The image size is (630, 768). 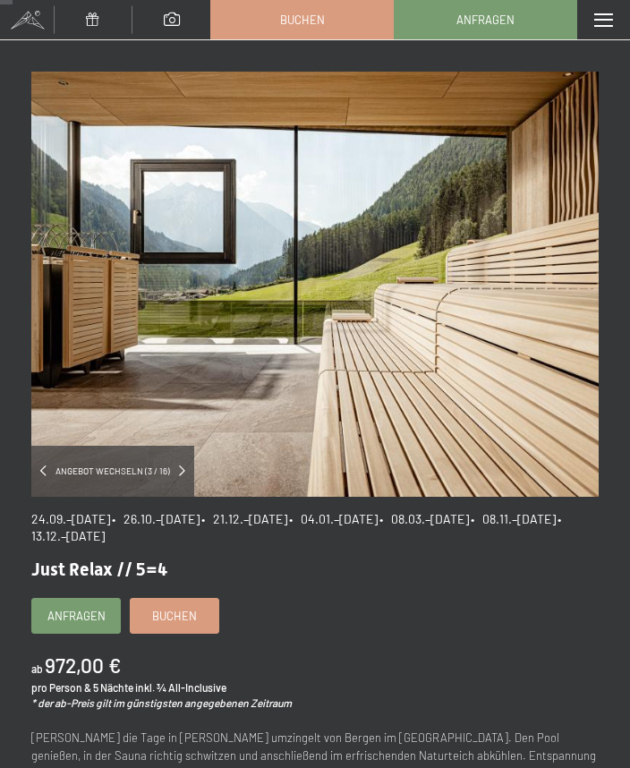 What do you see at coordinates (113, 471) in the screenshot?
I see `span: Angebot wechseln (3 / 16)` at bounding box center [113, 471].